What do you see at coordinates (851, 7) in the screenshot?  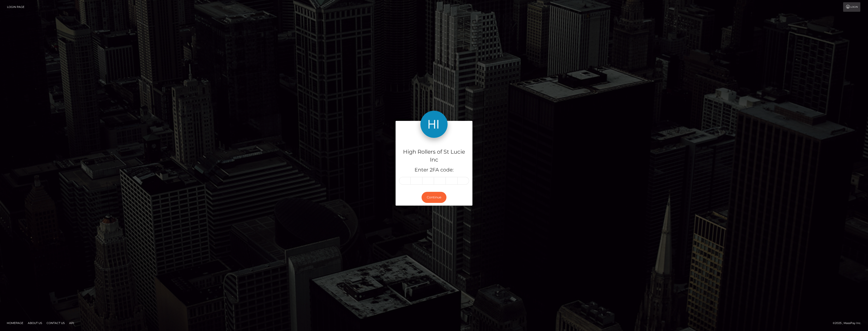 I see `a: Login` at bounding box center [851, 7].